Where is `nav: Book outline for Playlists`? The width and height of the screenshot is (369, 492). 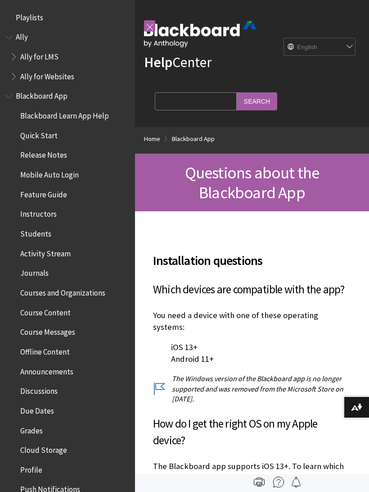
nav: Book outline for Playlists is located at coordinates (68, 18).